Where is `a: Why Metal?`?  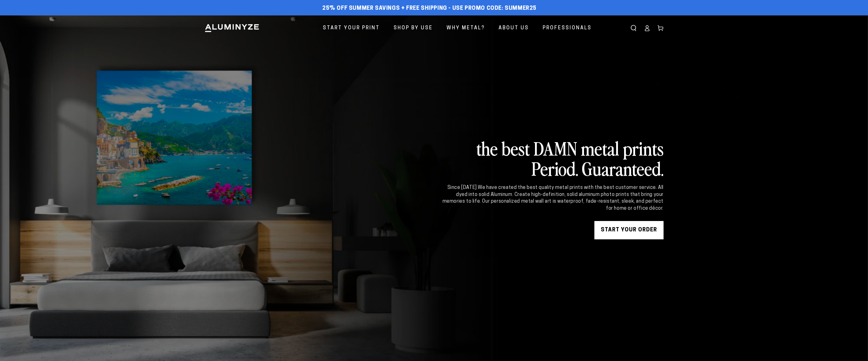
a: Why Metal? is located at coordinates (465, 28).